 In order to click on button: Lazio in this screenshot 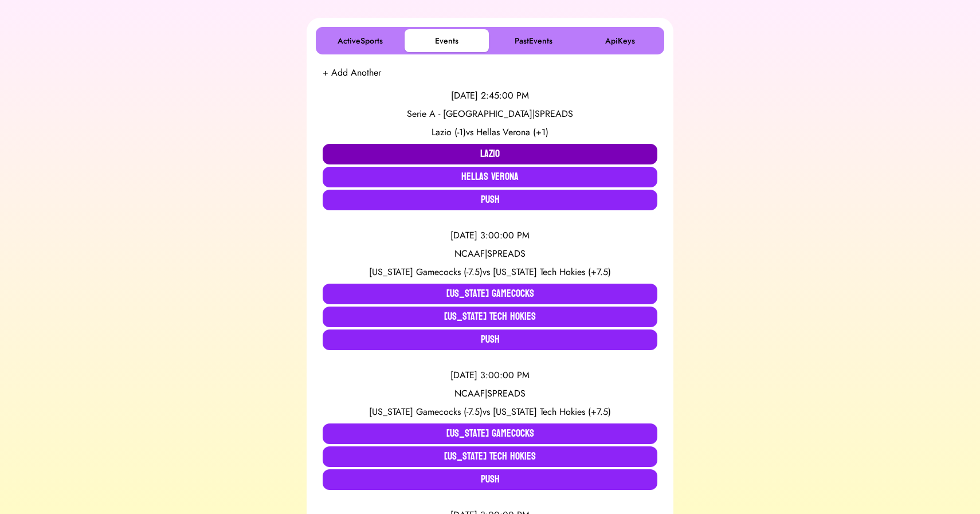, I will do `click(490, 154)`.